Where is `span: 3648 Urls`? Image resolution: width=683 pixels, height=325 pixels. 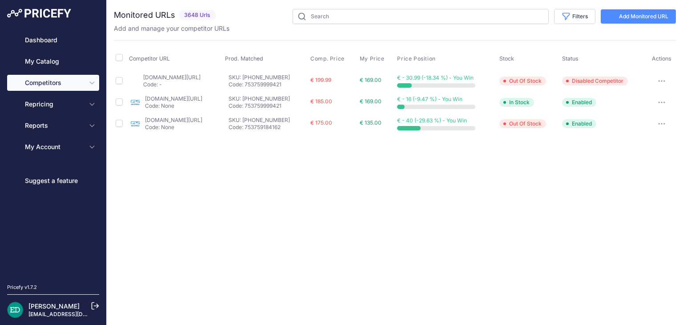 span: 3648 Urls is located at coordinates (197, 15).